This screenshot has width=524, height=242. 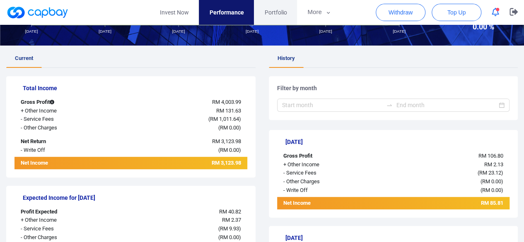 I want to click on button: Top Up, so click(x=457, y=12).